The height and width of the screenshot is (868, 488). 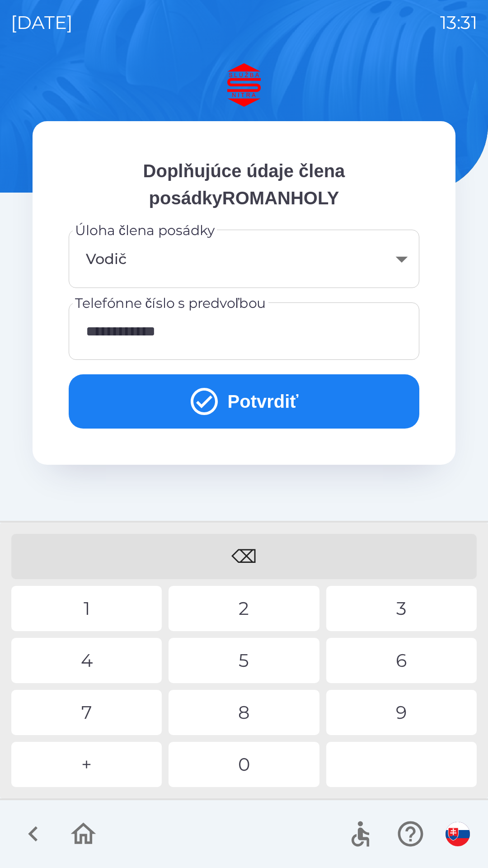 What do you see at coordinates (145, 230) in the screenshot?
I see `label: Úloha člena posádky` at bounding box center [145, 230].